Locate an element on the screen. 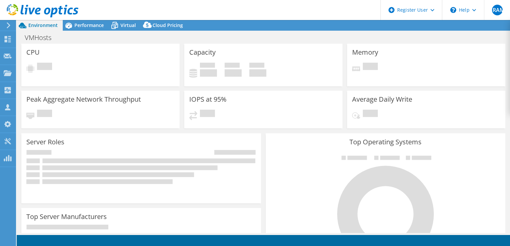  h3: Server Roles is located at coordinates (45, 142).